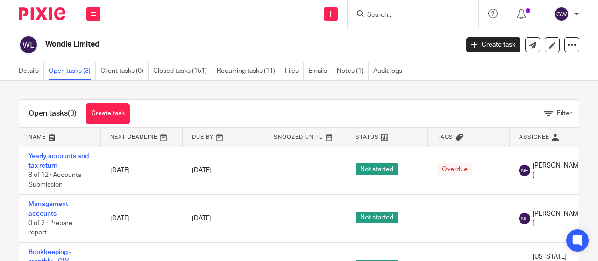 Image resolution: width=598 pixels, height=261 pixels. What do you see at coordinates (72, 71) in the screenshot?
I see `a: Open tasks (3)` at bounding box center [72, 71].